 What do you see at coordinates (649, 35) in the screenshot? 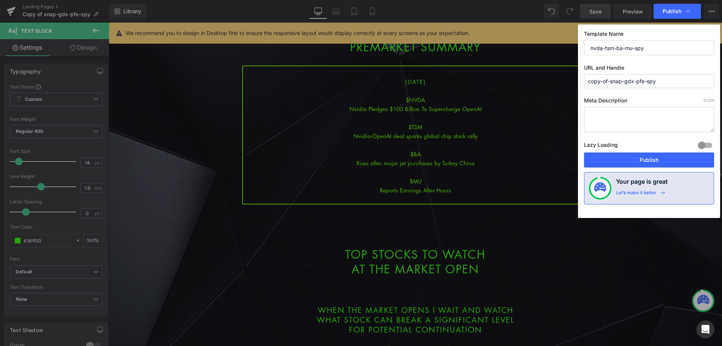
I see `label: Template Name` at bounding box center [649, 35].